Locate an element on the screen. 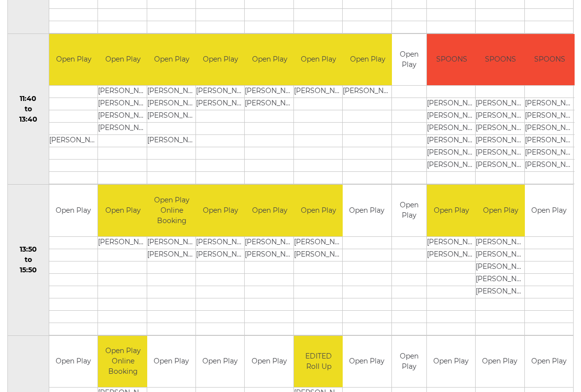 Image resolution: width=581 pixels, height=392 pixels. td: 13:50 to 15:50 is located at coordinates (29, 260).